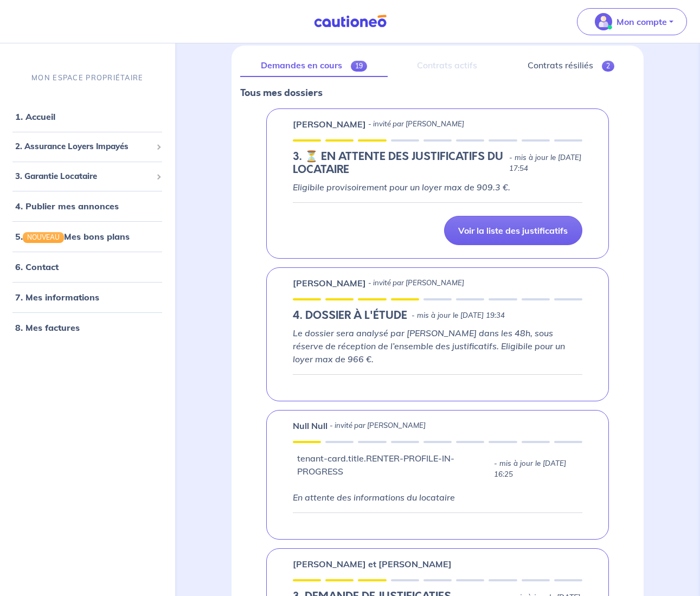 This screenshot has width=700, height=596. I want to click on div: 8. Mes factures, so click(88, 328).